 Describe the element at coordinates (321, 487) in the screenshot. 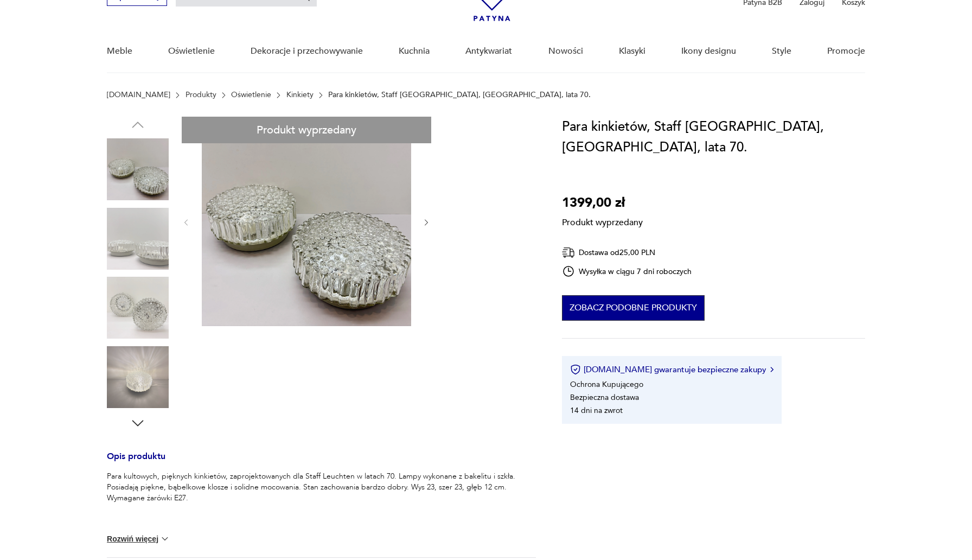

I see `p: Para kultowych, pięknych kinkietów, zaprojektowanych dla Staff Leuchten w latach 70. Lampy wykona...` at that location.